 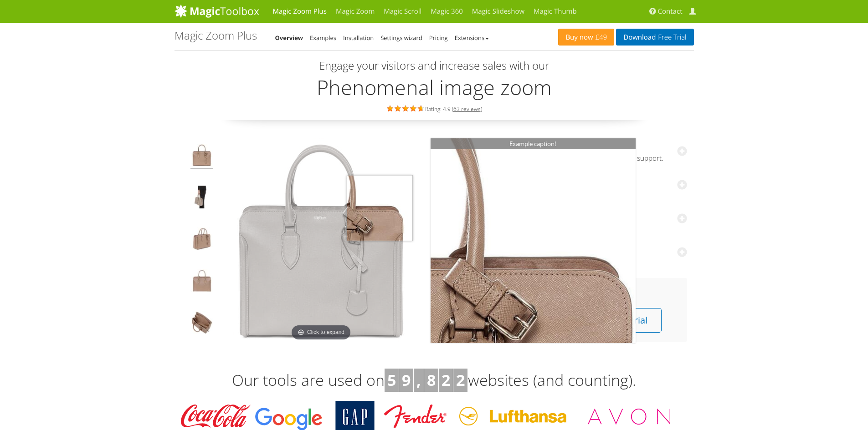 What do you see at coordinates (670, 37) in the screenshot?
I see `span: Free Trial` at bounding box center [670, 37].